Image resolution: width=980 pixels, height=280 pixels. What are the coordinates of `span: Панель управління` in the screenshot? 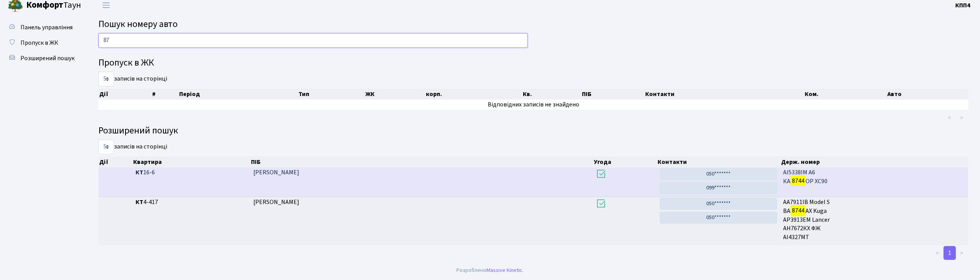 It's located at (47, 28).